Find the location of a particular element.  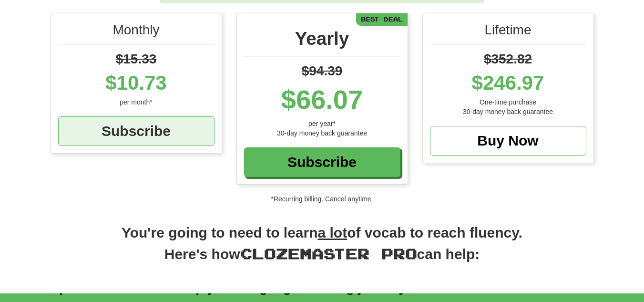

span: $15.33 is located at coordinates (137, 59).